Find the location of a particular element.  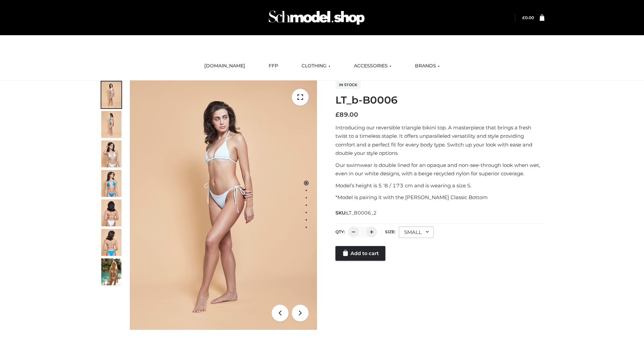

a: ACCESSORIES is located at coordinates (372, 66).